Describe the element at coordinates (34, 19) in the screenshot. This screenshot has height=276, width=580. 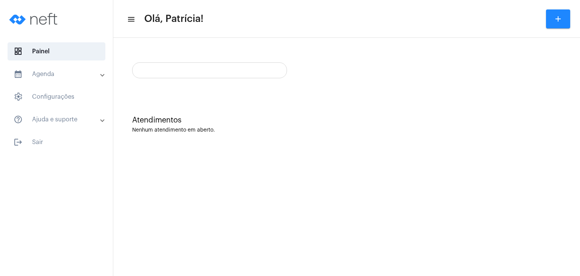
I see `img: logo-neft-novo-2.png` at that location.